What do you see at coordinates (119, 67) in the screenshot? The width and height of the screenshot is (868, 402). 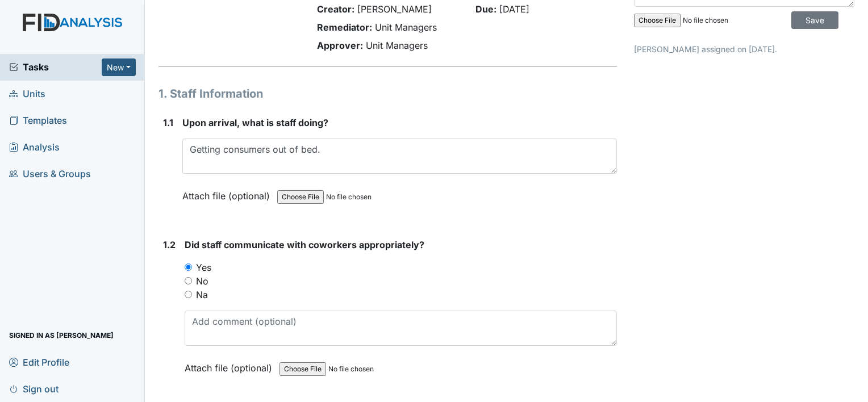 I see `button: New` at bounding box center [119, 67].